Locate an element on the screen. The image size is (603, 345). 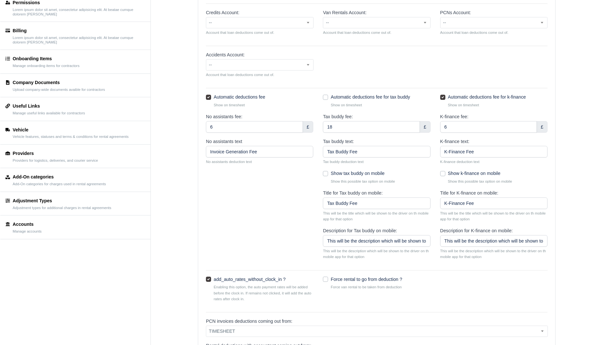
small: Upload company-wide documents avaible for contractors is located at coordinates (59, 90).